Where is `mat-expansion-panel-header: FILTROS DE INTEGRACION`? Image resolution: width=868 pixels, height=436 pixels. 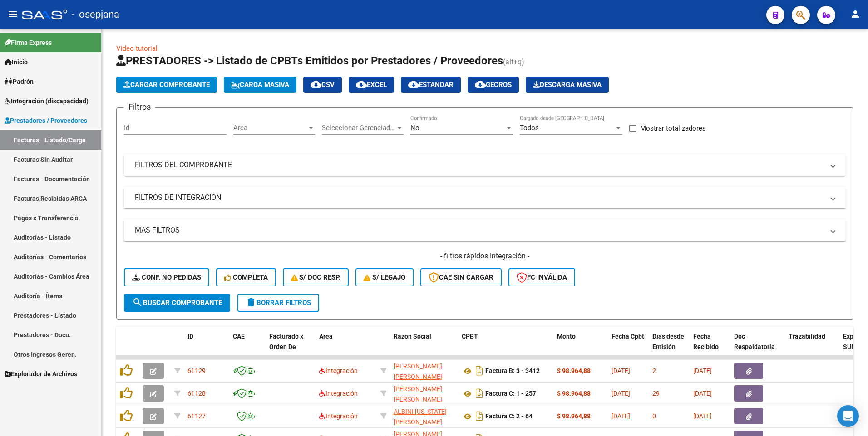
mat-expansion-panel-header: FILTROS DE INTEGRACION is located at coordinates (485, 197).